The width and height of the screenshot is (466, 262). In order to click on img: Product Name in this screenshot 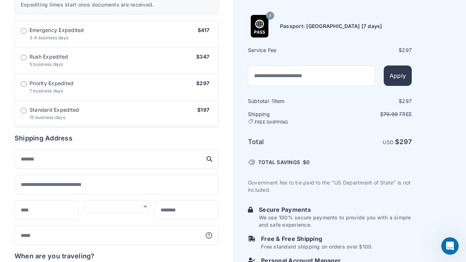, I will do `click(260, 26)`.